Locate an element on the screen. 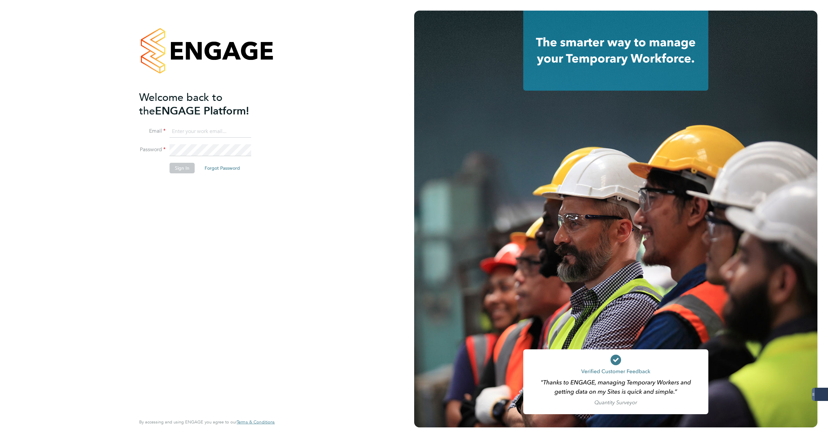 The height and width of the screenshot is (438, 828). h2: ENGAGE Platform! is located at coordinates (204, 104).